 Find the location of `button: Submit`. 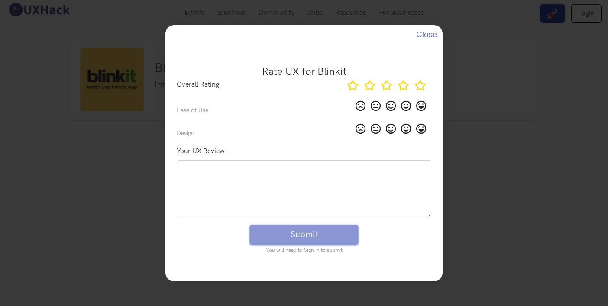

button: Submit is located at coordinates (304, 235).